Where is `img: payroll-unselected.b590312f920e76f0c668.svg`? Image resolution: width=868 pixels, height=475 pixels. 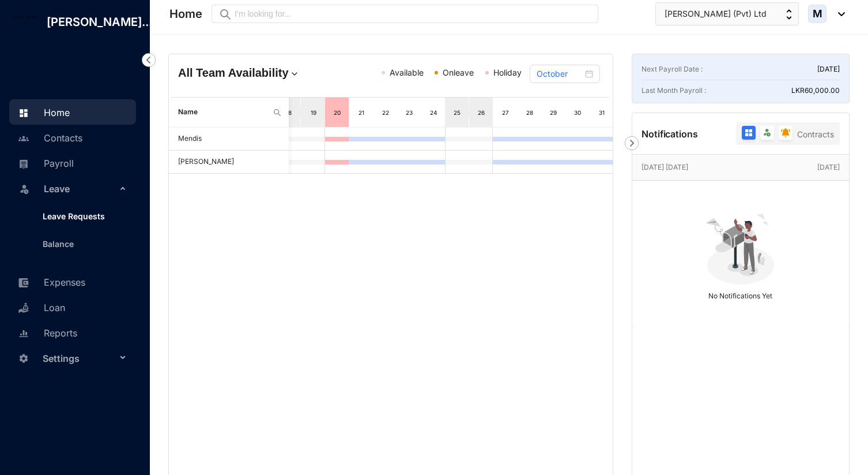
img: payroll-unselected.b590312f920e76f0c668.svg is located at coordinates (24, 164).